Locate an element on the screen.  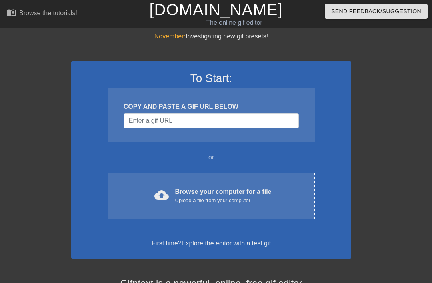
div: Investigating new gif presets! is located at coordinates (211, 36).